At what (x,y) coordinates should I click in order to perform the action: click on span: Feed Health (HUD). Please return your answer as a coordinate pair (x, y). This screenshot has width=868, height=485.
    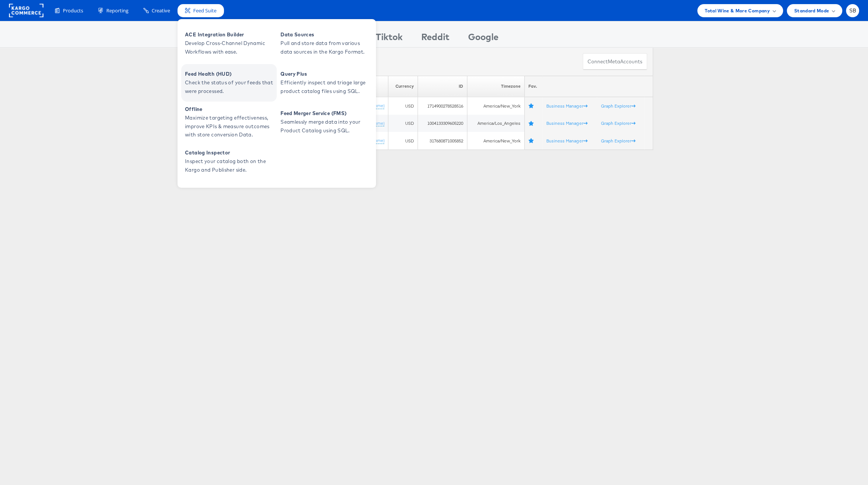
    Looking at the image, I should click on (230, 74).